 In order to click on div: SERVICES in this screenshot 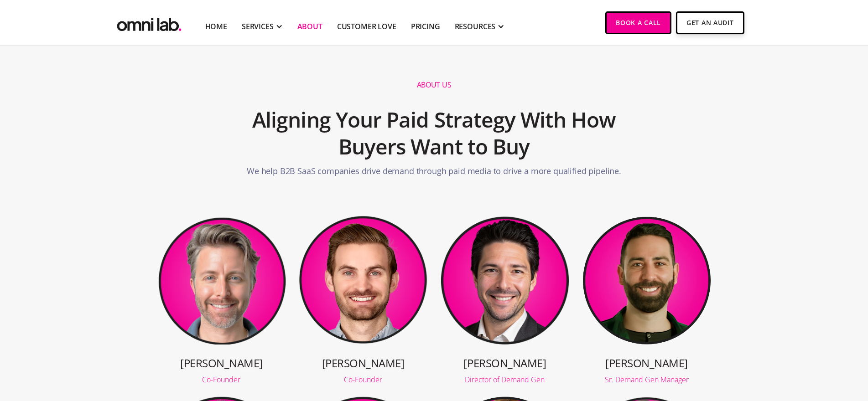, I will do `click(258, 27)`.